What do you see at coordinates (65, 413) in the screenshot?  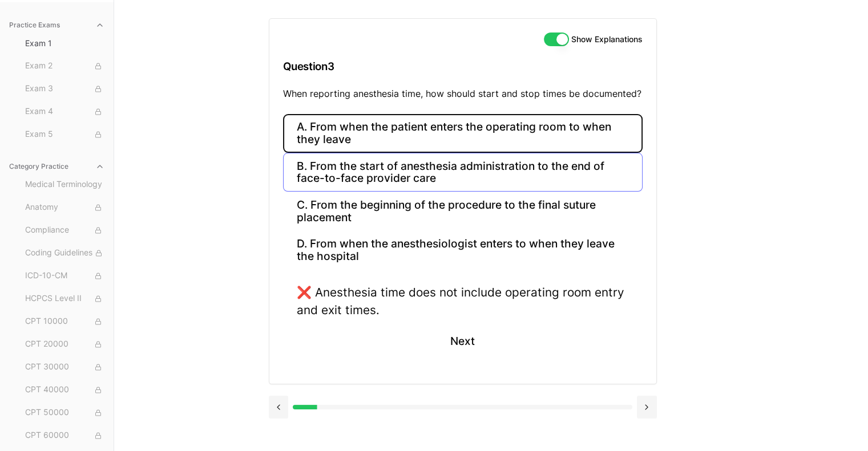 I see `button: CPT 50000` at bounding box center [65, 413].